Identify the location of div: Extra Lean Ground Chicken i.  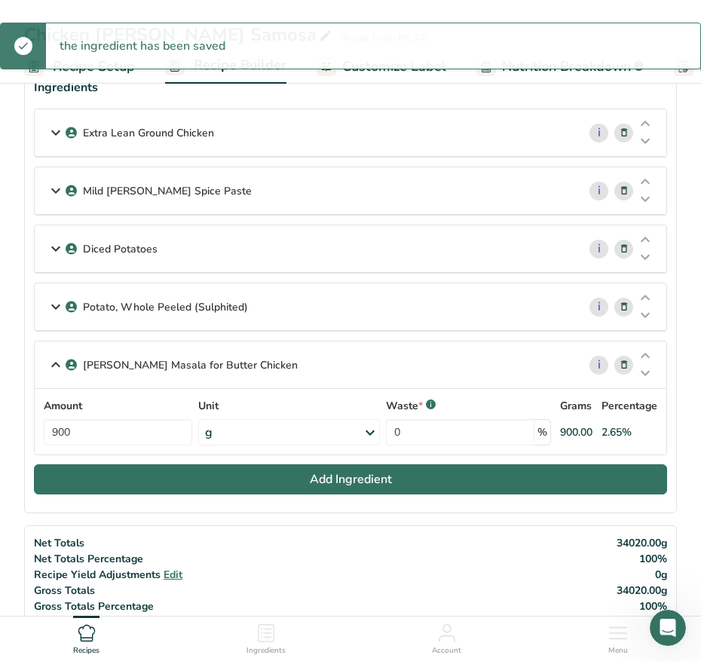
(350, 133).